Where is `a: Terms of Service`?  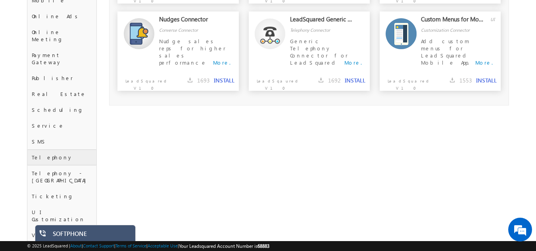 a: Terms of Service is located at coordinates (131, 246).